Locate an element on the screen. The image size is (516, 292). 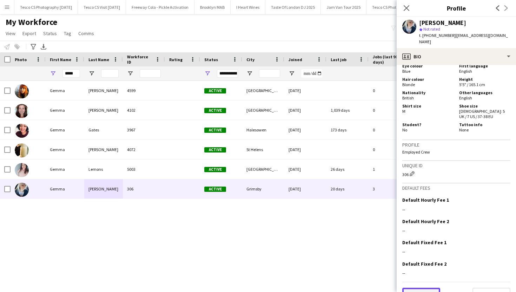
h3: Default Hourly Fee 1 is located at coordinates (426, 200).